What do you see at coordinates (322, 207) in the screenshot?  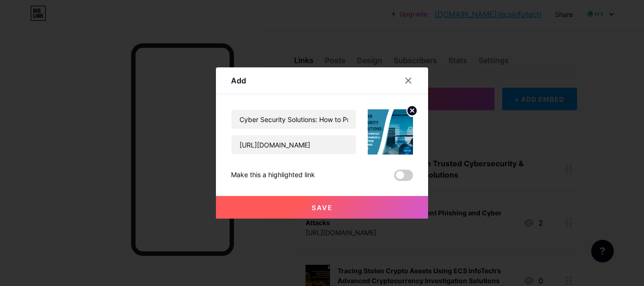 I see `button: Save` at bounding box center [322, 207].